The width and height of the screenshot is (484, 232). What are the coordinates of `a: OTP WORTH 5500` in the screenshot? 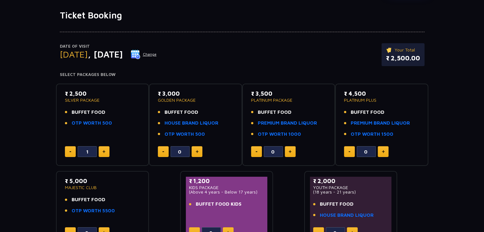 It's located at (93, 211).